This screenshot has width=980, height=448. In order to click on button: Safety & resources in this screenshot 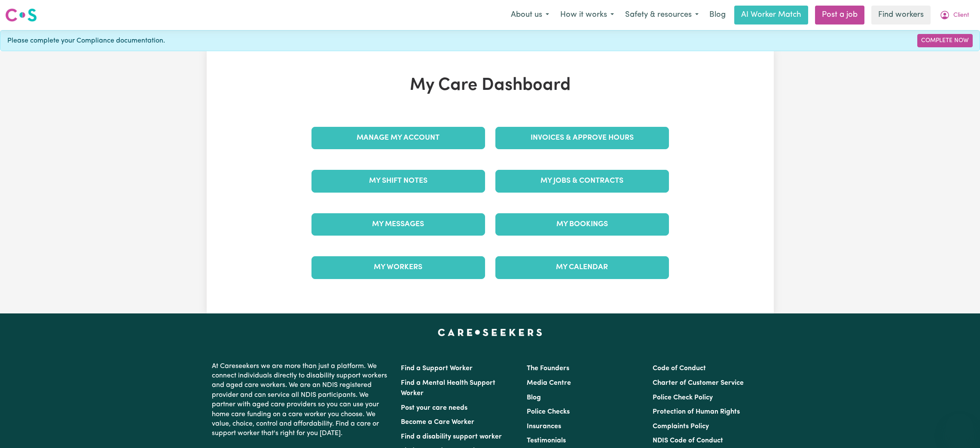, I will do `click(662, 15)`.